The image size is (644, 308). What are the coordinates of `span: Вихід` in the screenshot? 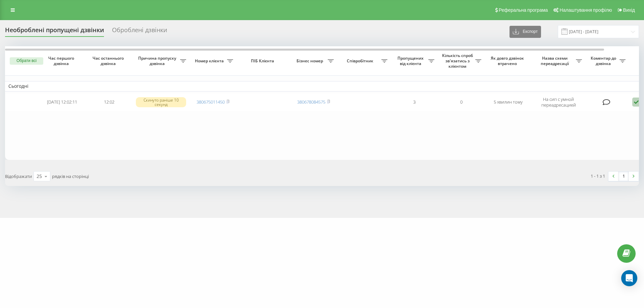 It's located at (629, 10).